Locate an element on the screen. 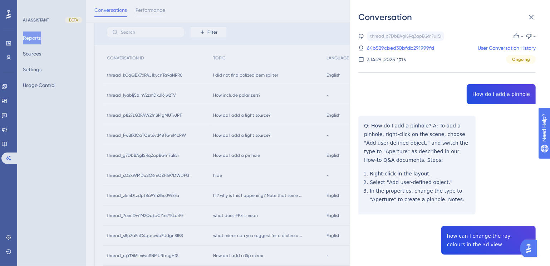  div: thread_g7DbBAgISRqZapBGfn7uIi5i is located at coordinates (406, 36).